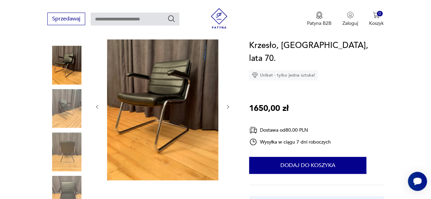  I want to click on img: Ikona diamentu, so click(255, 75).